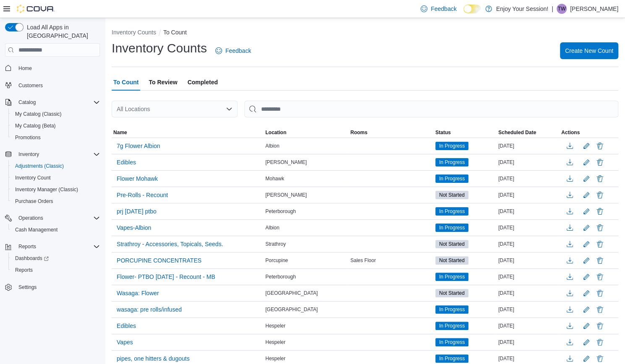 This screenshot has width=625, height=364. I want to click on a: Inventory Manager (Classic), so click(47, 190).